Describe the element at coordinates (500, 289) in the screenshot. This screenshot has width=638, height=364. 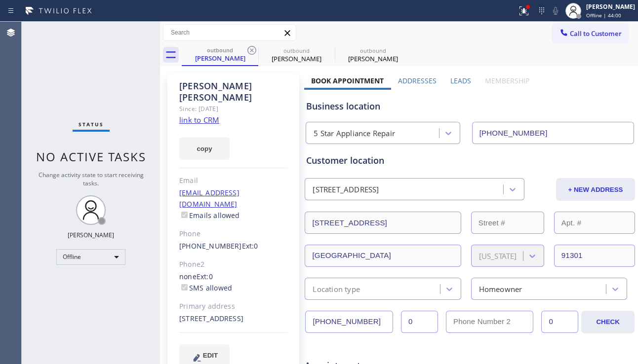
I see `div: Homeowner` at that location.